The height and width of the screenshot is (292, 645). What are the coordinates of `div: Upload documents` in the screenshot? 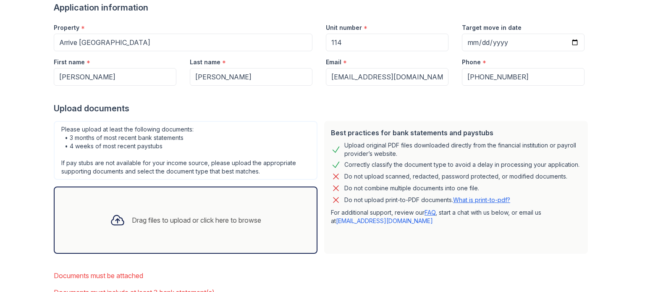 It's located at (323, 108).